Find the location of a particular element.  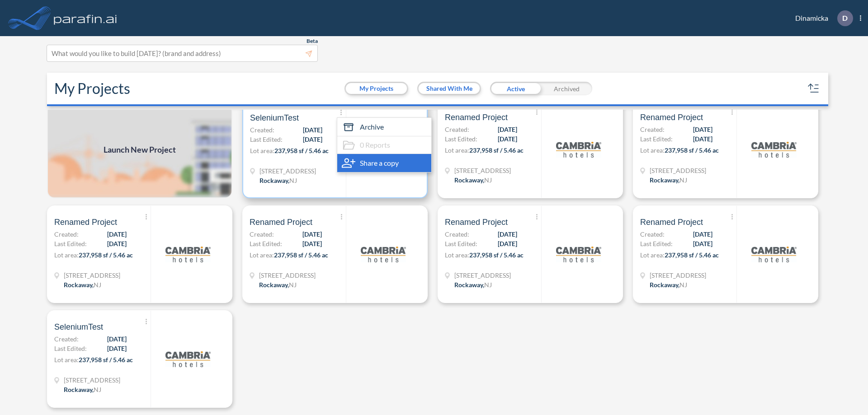

div: Active is located at coordinates (515, 88).